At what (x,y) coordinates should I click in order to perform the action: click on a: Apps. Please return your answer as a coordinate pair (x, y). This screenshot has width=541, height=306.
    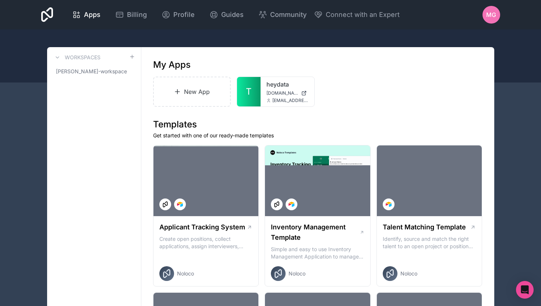
    Looking at the image, I should click on (86, 15).